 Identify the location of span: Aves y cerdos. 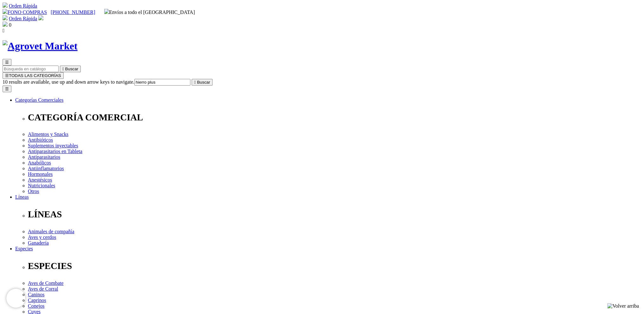
(42, 237).